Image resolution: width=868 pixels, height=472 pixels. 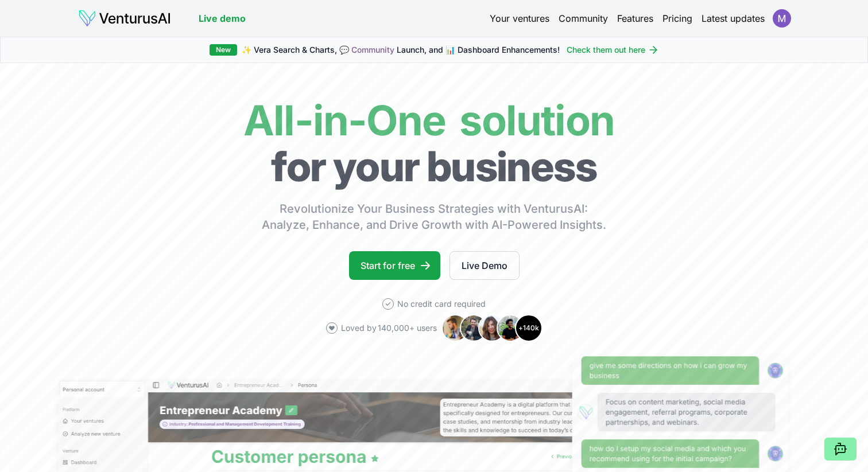 What do you see at coordinates (613, 50) in the screenshot?
I see `a: Check them out here` at bounding box center [613, 50].